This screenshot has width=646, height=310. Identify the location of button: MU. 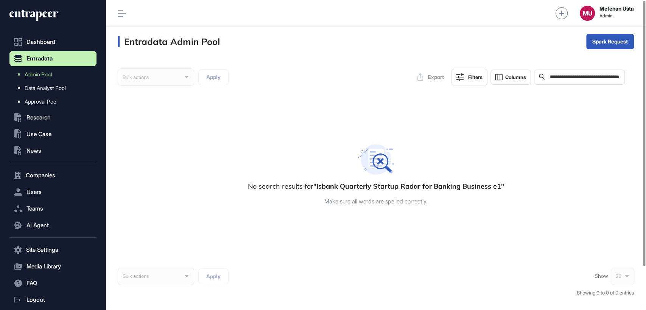
(587, 13).